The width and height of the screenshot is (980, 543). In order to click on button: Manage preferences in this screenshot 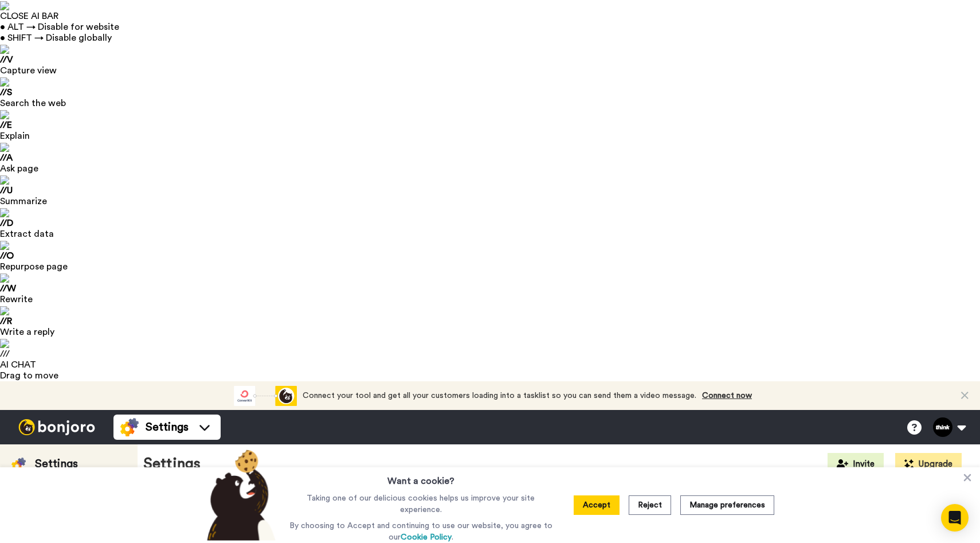, I will do `click(727, 505)`.